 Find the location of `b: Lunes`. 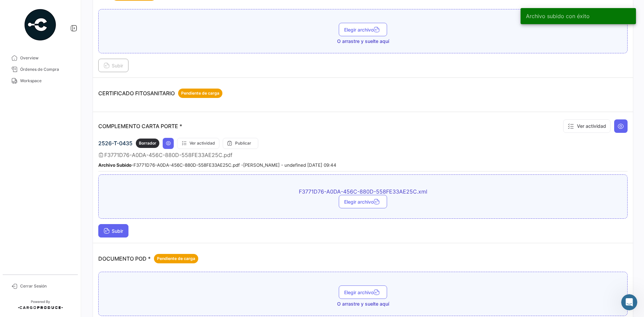

b: Lunes is located at coordinates (24, 112).